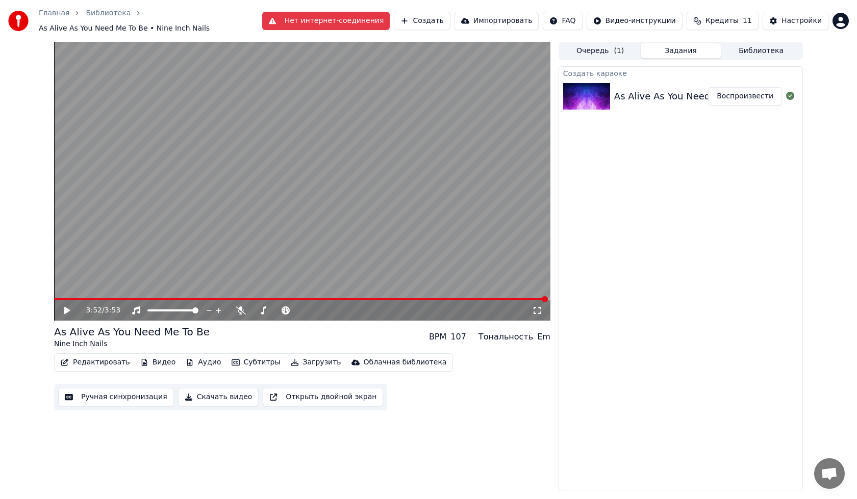 This screenshot has width=857, height=499. What do you see at coordinates (132, 344) in the screenshot?
I see `div: Nine Inch Nails` at bounding box center [132, 344].